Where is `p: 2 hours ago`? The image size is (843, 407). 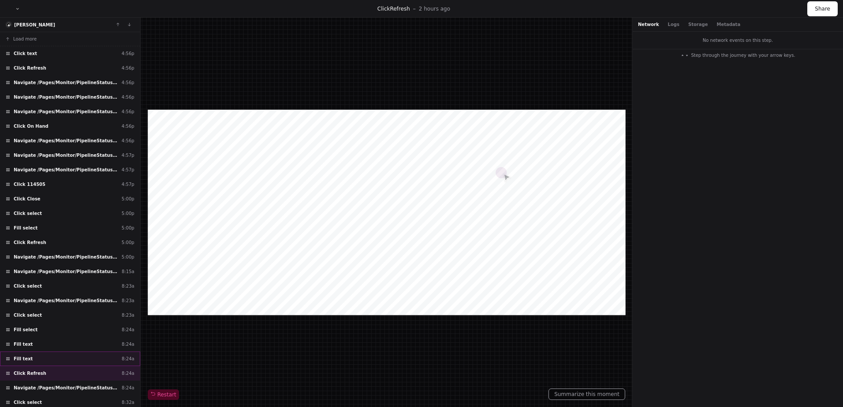 p: 2 hours ago is located at coordinates (434, 9).